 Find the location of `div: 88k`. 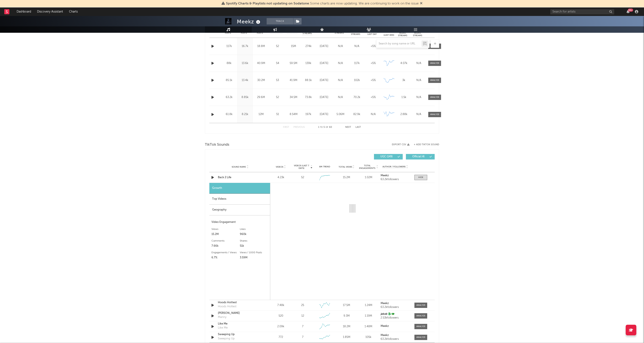

div: 88k is located at coordinates (229, 63).